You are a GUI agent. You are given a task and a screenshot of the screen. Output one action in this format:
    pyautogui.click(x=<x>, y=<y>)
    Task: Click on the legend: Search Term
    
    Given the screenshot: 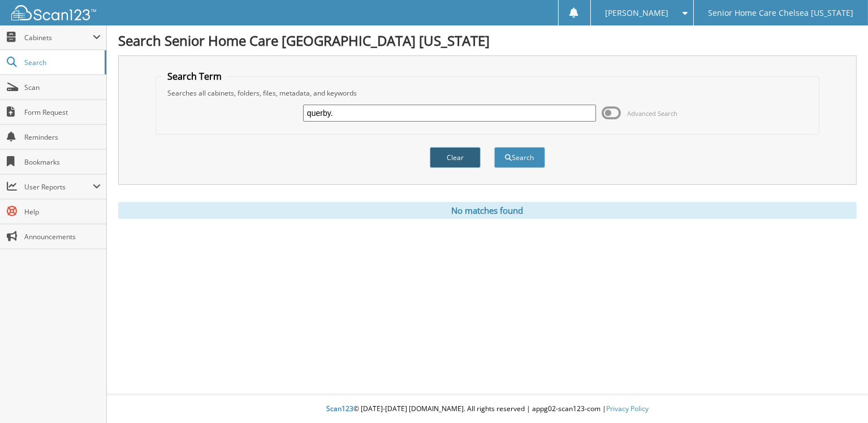 What is the action you would take?
    pyautogui.click(x=195, y=76)
    